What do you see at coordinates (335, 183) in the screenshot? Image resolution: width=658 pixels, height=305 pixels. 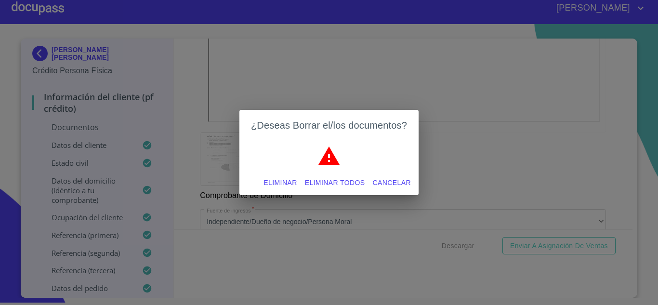 I see `span: Eliminar todos` at bounding box center [335, 183].